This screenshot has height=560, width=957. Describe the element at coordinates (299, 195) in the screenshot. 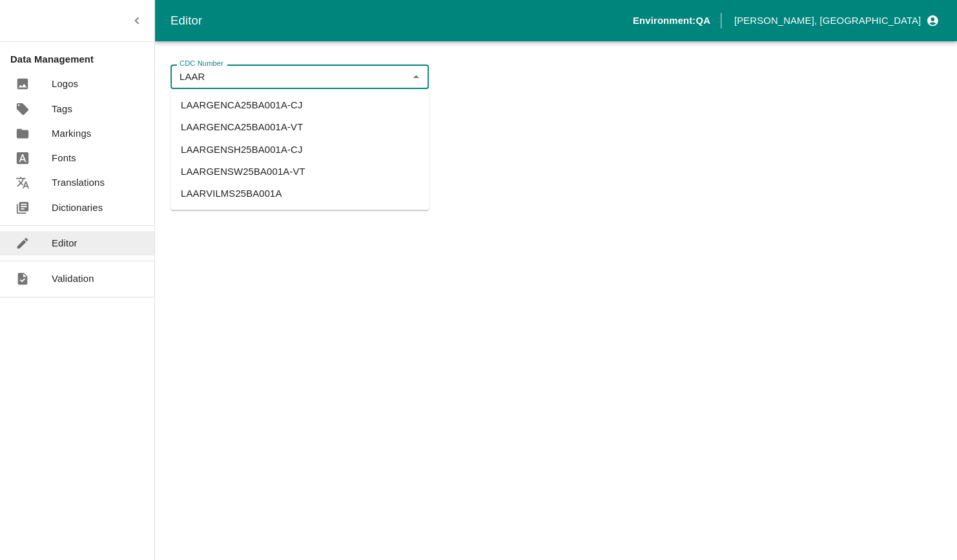

I see `li: LAARVILMS25BA001A` at that location.